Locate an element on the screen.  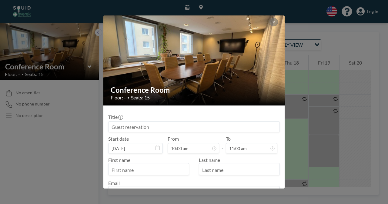
label: Title is located at coordinates (115, 117).